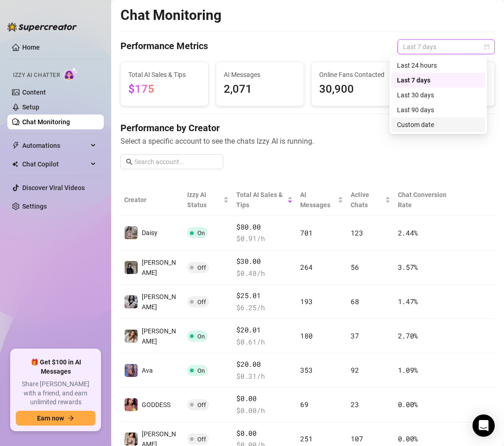 This screenshot has height=446, width=504. I want to click on span: 251, so click(306, 439).